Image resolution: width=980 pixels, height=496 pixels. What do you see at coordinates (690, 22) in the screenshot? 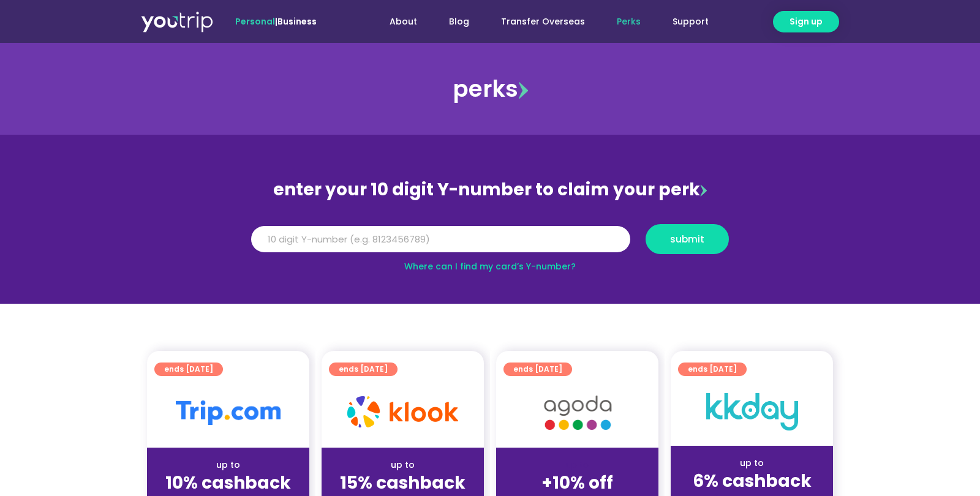
I see `a: Support` at bounding box center [690, 22].